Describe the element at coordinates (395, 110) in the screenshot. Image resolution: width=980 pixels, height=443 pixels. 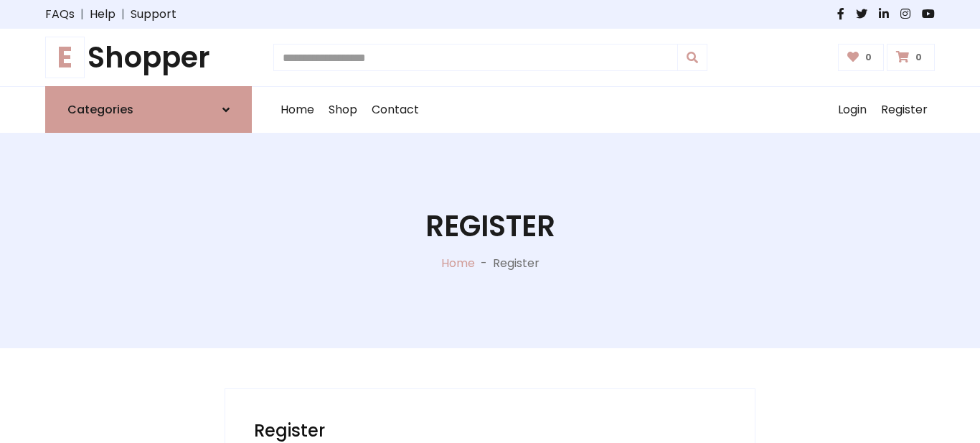
I see `a: Contact` at that location.